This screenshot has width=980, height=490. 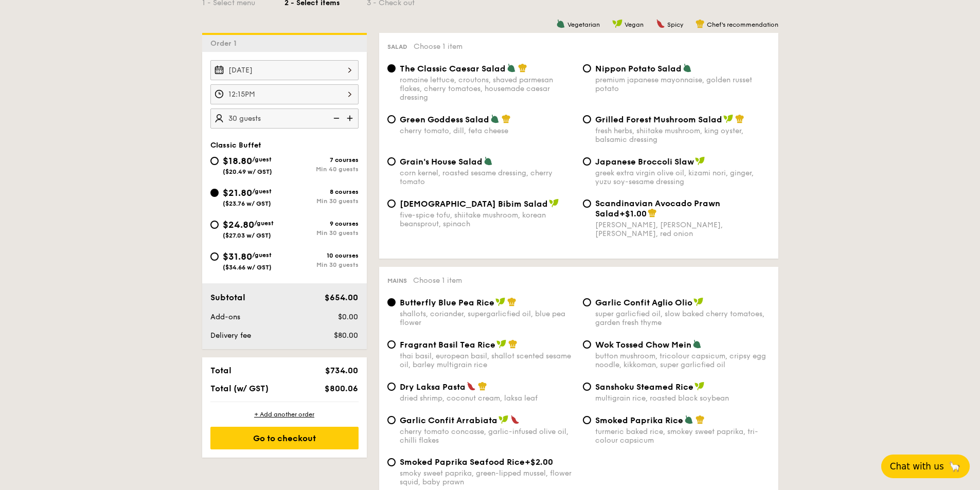 What do you see at coordinates (220, 371) in the screenshot?
I see `span: Total` at bounding box center [220, 371].